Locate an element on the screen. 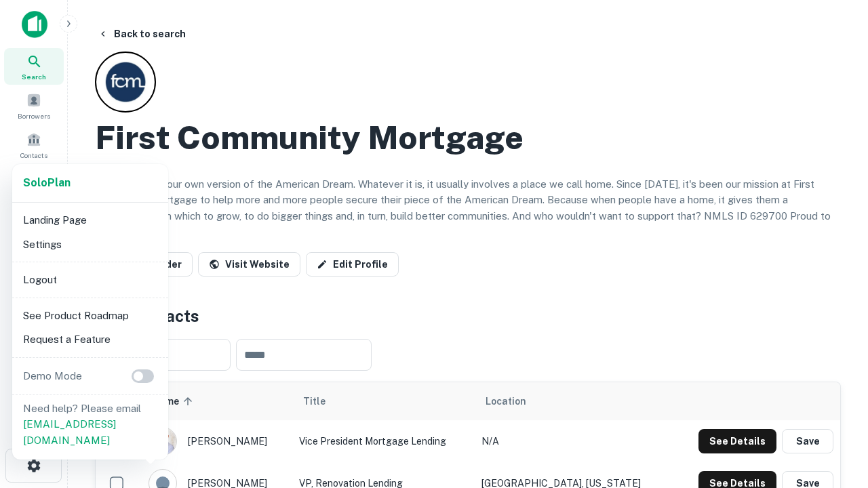 This screenshot has height=488, width=868. div: Chat Widget is located at coordinates (834, 369).